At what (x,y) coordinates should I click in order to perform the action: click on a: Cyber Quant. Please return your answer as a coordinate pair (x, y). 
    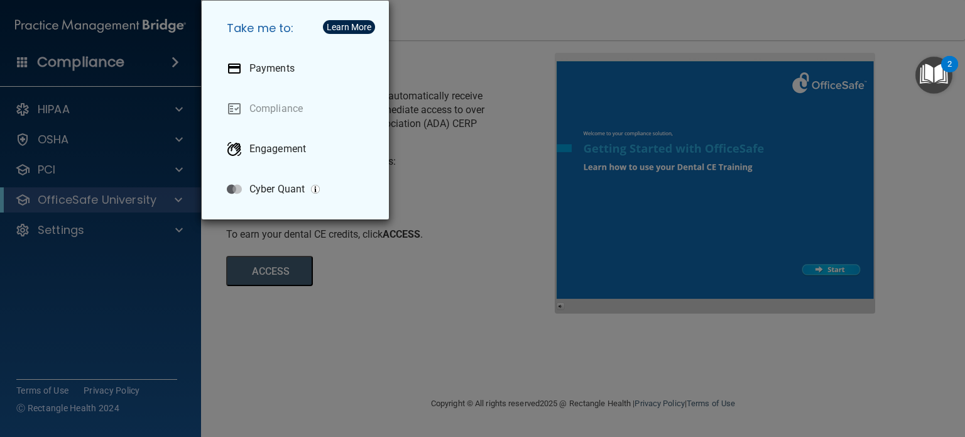
    Looking at the image, I should click on (298, 189).